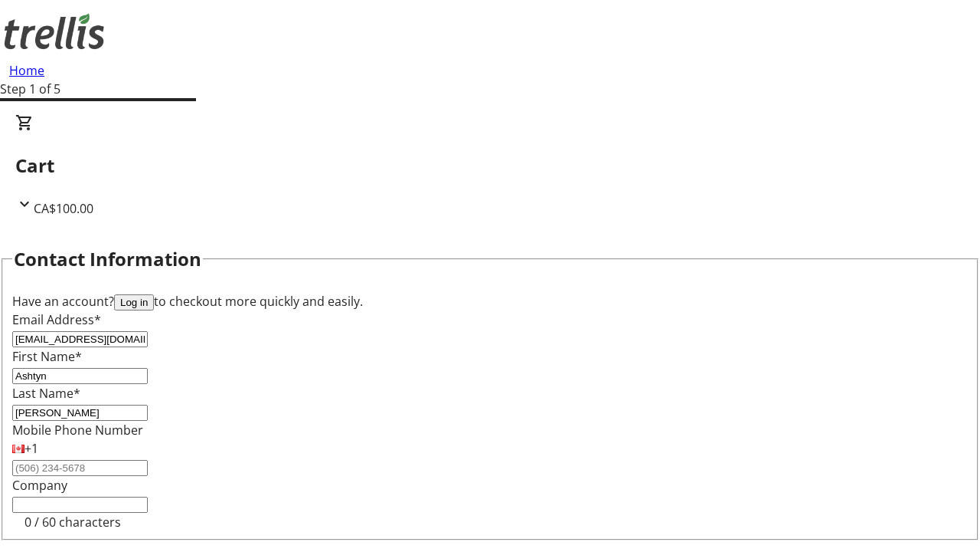 This screenshot has width=980, height=552. What do you see at coordinates (80, 468) in the screenshot?
I see `input: (506) 234-5678` at bounding box center [80, 468].